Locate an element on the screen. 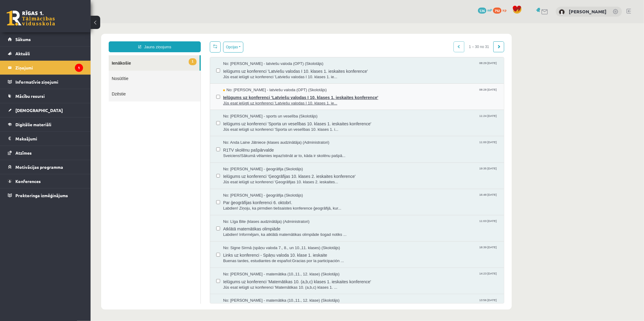 This screenshot has width=644, height=321. span: Jūs esat ielūgti uz konferenci 'Sporta un veselības 10. klases 1. i... is located at coordinates (270, 106).